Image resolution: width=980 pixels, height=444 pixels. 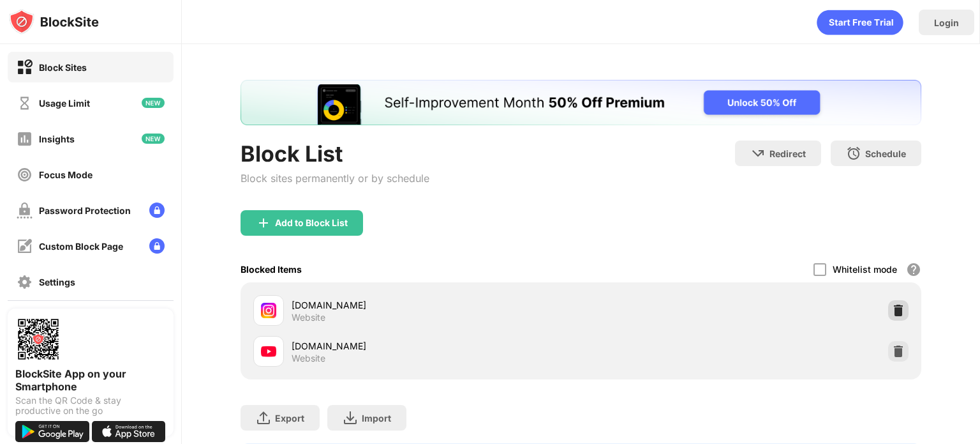 I want to click on div: Block List, so click(x=335, y=153).